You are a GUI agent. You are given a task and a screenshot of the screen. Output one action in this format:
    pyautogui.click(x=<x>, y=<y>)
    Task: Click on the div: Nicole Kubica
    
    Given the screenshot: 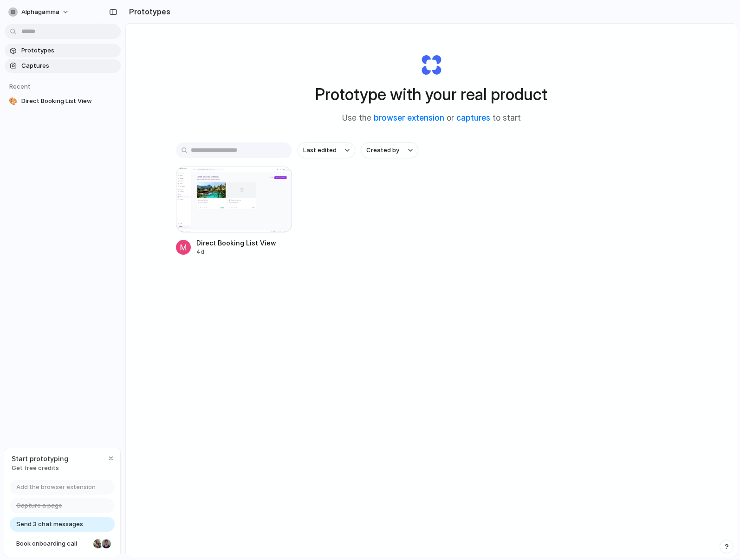 What is the action you would take?
    pyautogui.click(x=98, y=544)
    